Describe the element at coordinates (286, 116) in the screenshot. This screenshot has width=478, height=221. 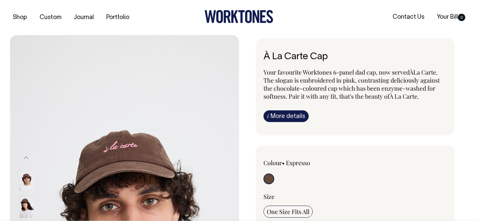
I see `a: iMore details` at that location.